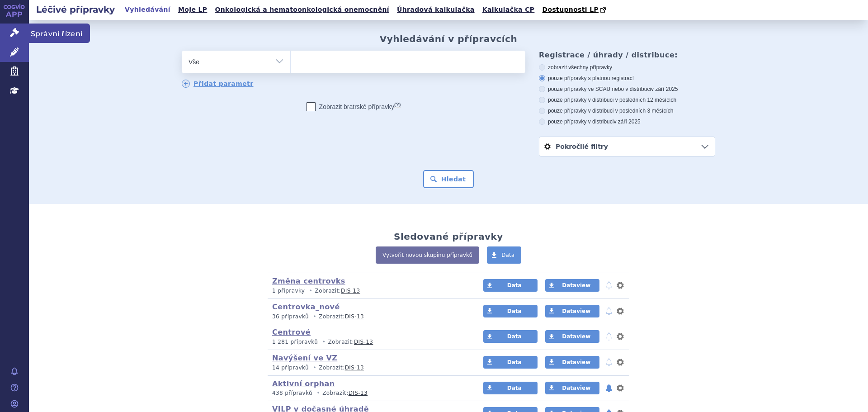  Describe the element at coordinates (627, 122) in the screenshot. I see `label: pouze přípravky v distribuci` at that location.